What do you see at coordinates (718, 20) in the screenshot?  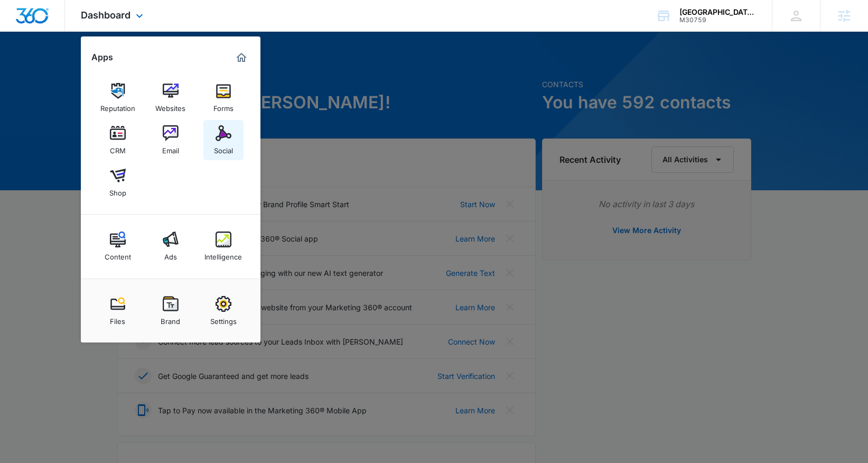 I see `div: account id` at bounding box center [718, 20].